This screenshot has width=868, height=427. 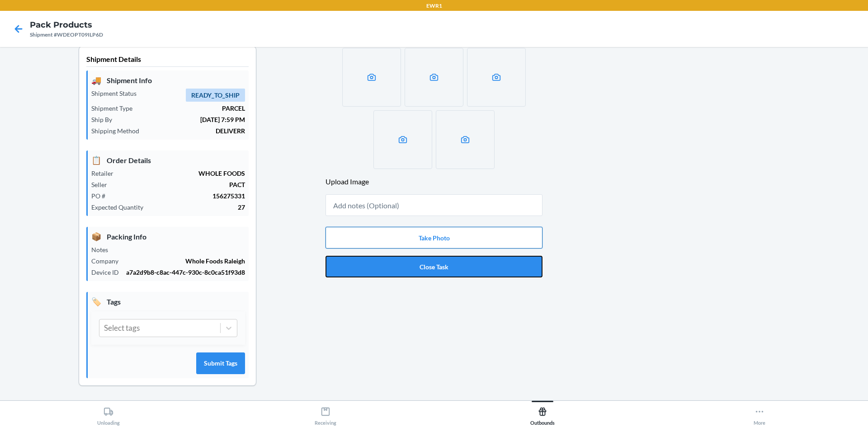 I want to click on h4: Pack Products, so click(x=67, y=25).